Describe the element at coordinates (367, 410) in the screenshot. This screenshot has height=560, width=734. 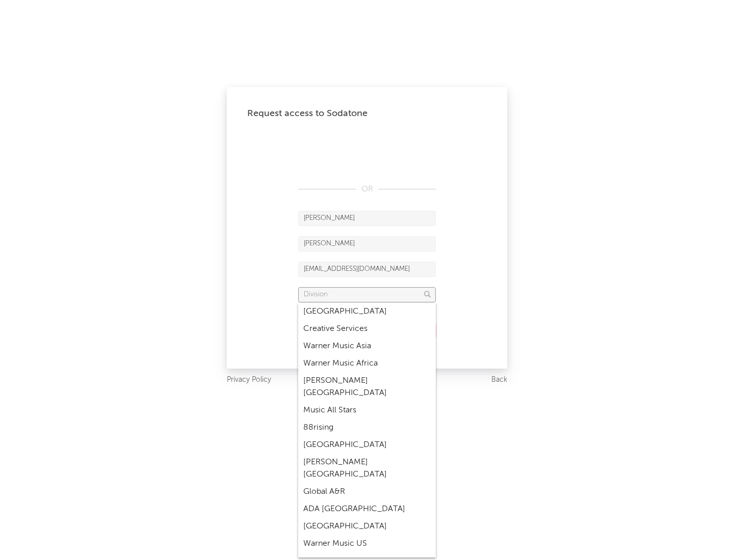
I see `div: Music All Stars` at that location.